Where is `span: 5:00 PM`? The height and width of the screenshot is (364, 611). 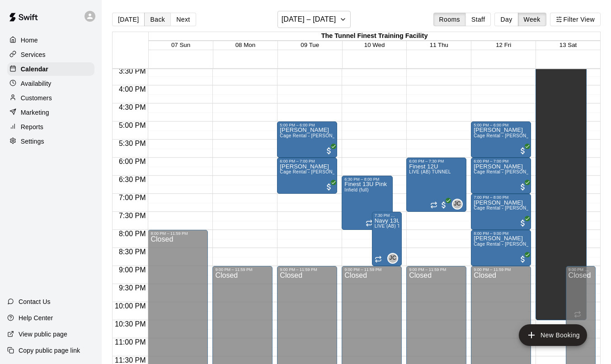 span: 5:00 PM is located at coordinates (132, 125).